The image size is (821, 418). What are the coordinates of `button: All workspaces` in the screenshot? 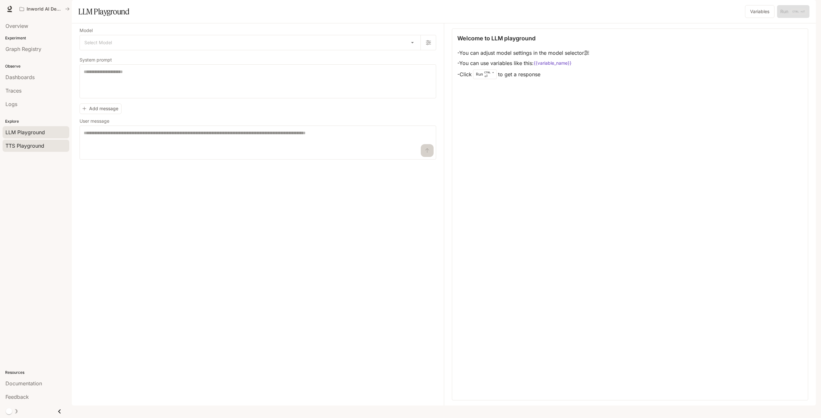 It's located at (45, 9).